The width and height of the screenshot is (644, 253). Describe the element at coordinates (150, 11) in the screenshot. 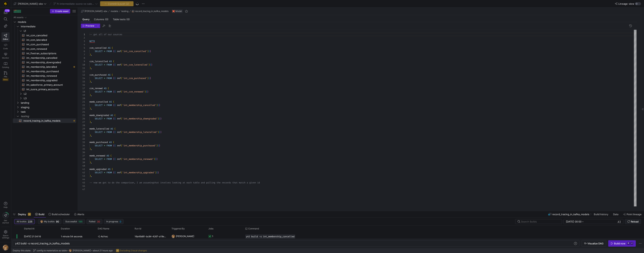

I see `button: record_tracing_in_kafka_models` at that location.